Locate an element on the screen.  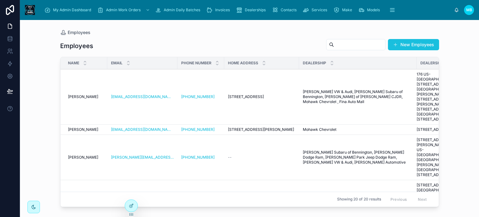
span: Mohawk Chevrolet is located at coordinates (320, 129).